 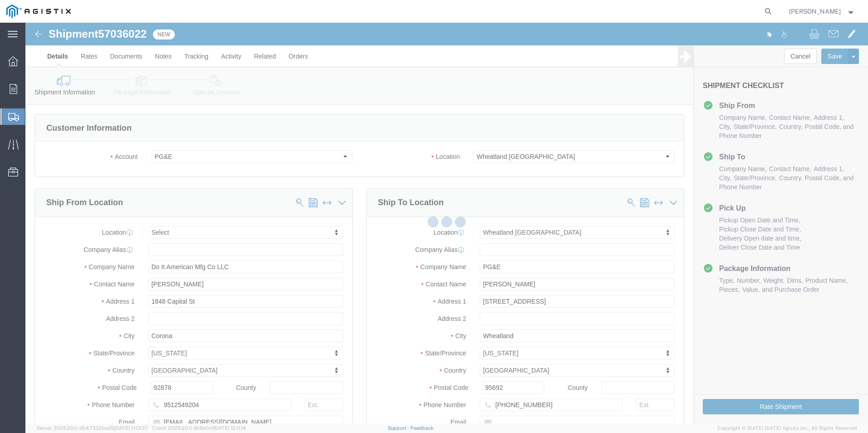 What do you see at coordinates (92, 428) in the screenshot?
I see `span: Server: 2025.20.0-db47332bad5` at bounding box center [92, 428].